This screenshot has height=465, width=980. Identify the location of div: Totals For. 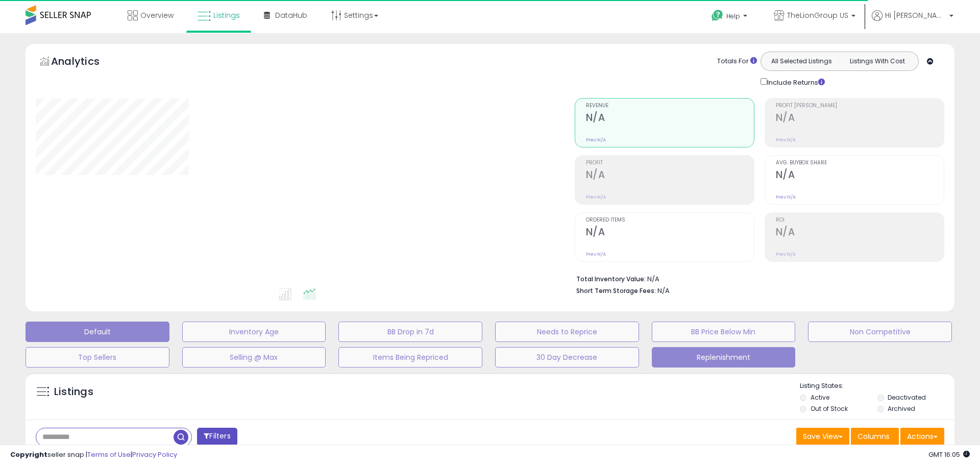
(737, 61).